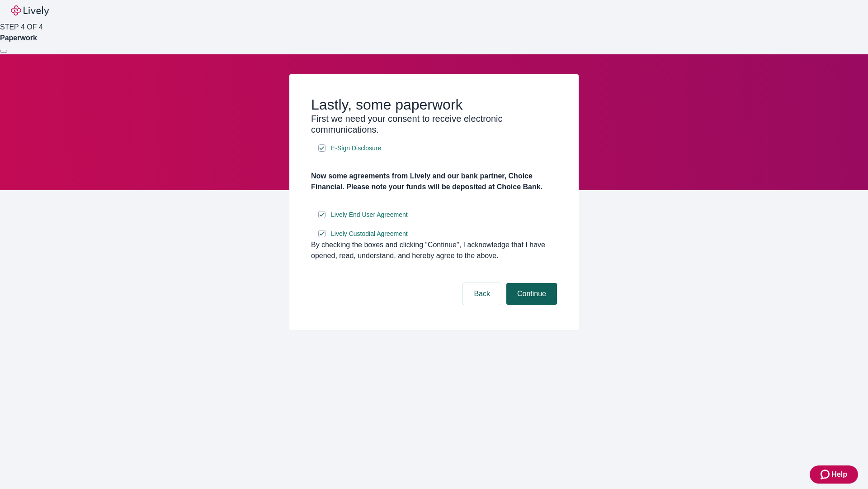 The height and width of the screenshot is (489, 868). Describe the element at coordinates (370, 233) in the screenshot. I see `span: Lively Custodial Agreement` at that location.